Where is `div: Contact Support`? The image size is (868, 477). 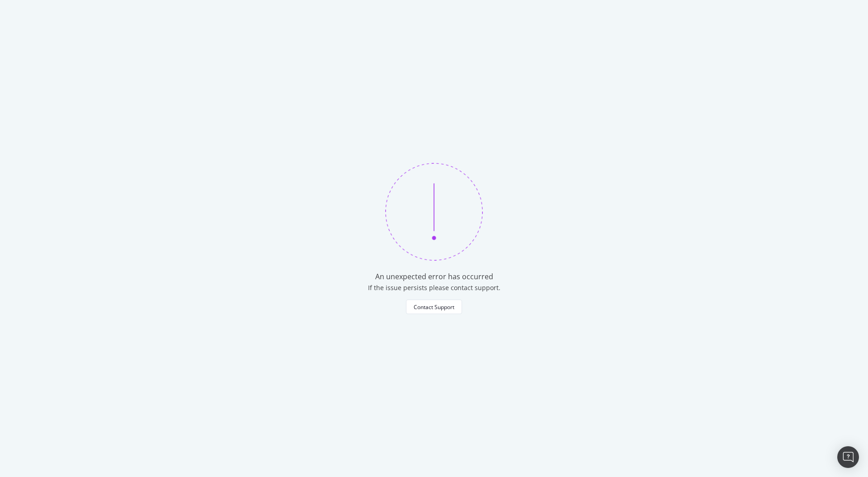 div: Contact Support is located at coordinates (434, 307).